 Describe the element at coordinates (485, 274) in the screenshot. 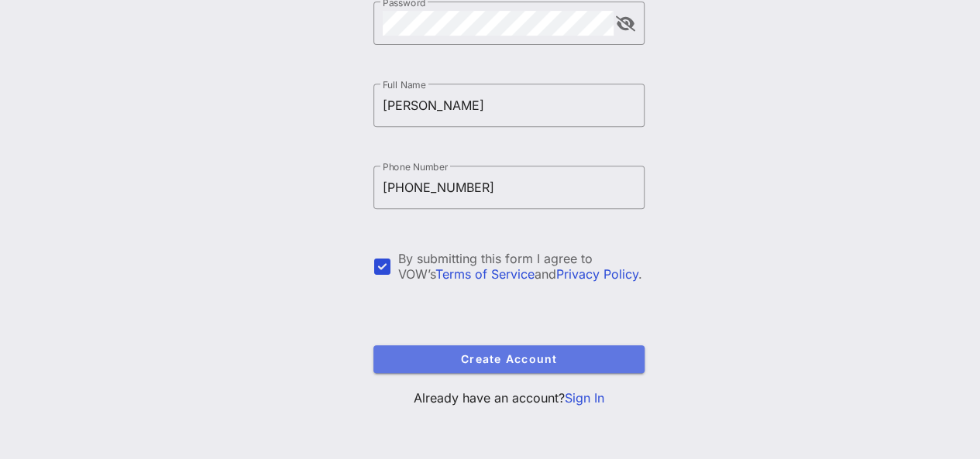

I see `a: Terms of Service` at that location.